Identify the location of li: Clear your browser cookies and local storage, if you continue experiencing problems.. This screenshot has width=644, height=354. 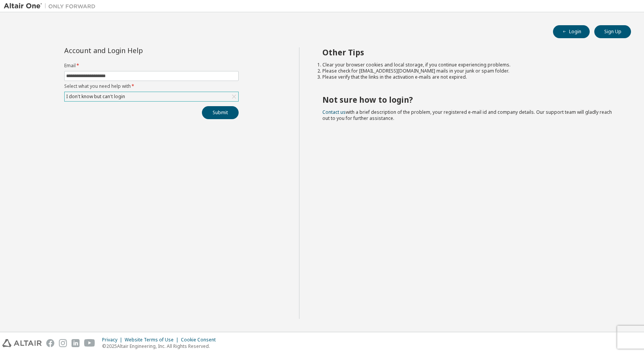
(470, 65).